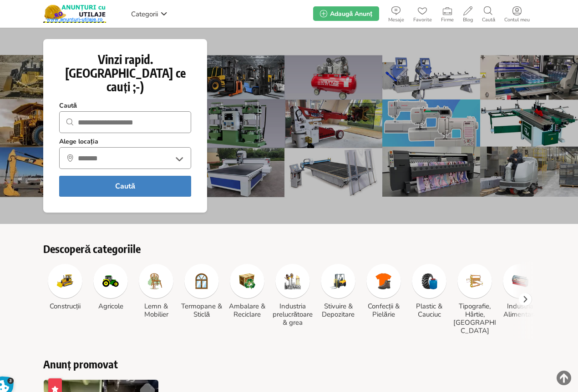 This screenshot has height=392, width=578. I want to click on h3: Termopane & Sticlă, so click(202, 311).